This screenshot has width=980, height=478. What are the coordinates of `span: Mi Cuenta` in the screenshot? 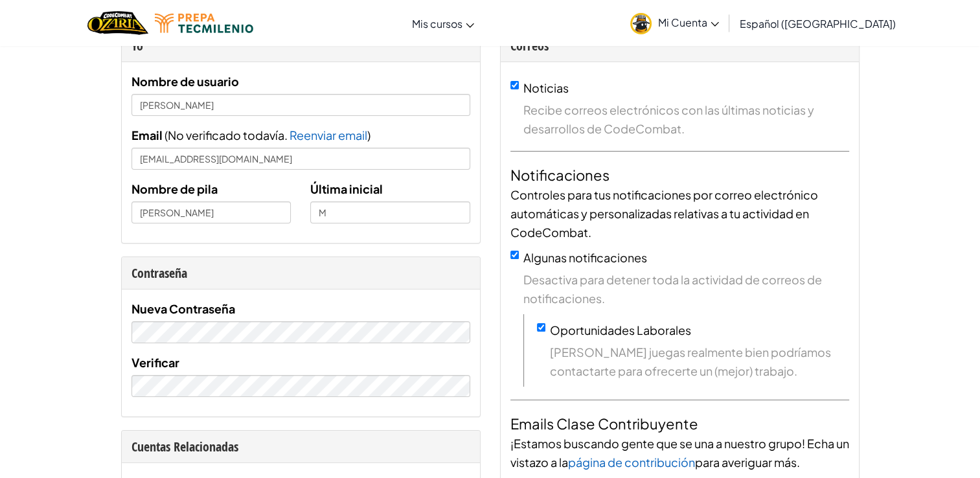 It's located at (689, 22).